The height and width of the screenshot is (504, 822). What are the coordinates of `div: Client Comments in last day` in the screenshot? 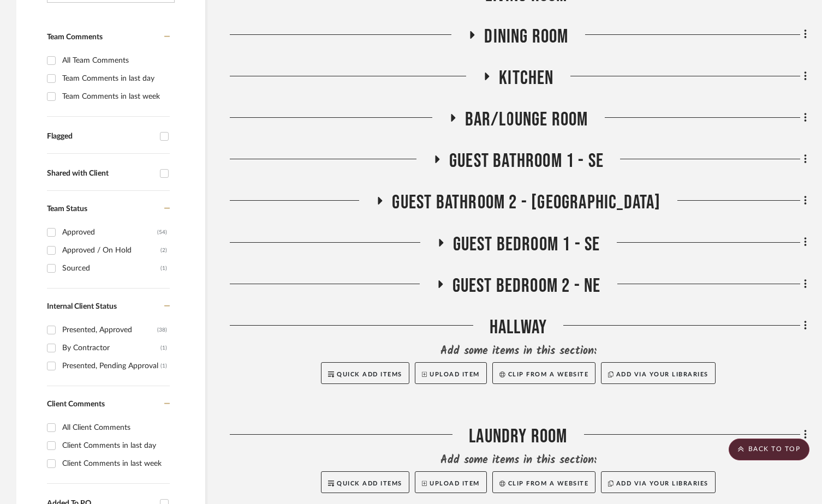 It's located at (115, 446).